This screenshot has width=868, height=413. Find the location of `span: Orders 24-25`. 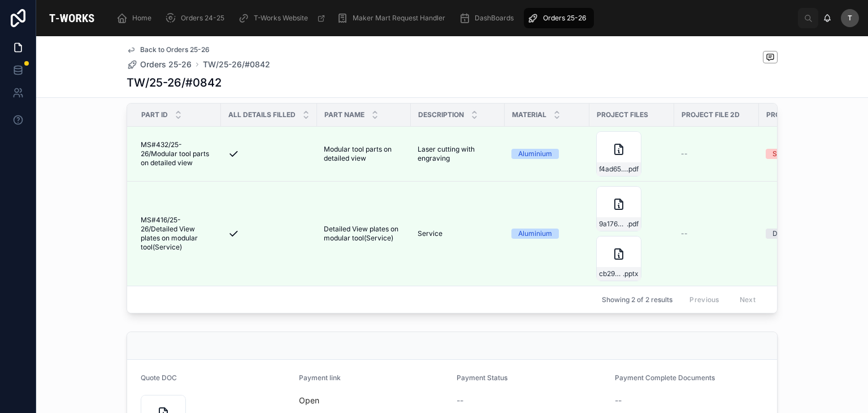

span: Orders 24-25 is located at coordinates (203, 18).